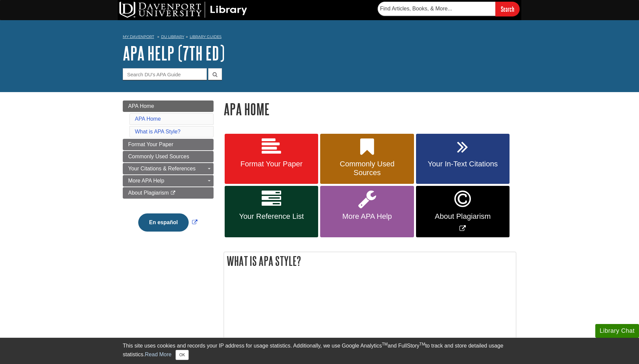  What do you see at coordinates (184, 10) in the screenshot?
I see `img: DU Library` at bounding box center [184, 10].